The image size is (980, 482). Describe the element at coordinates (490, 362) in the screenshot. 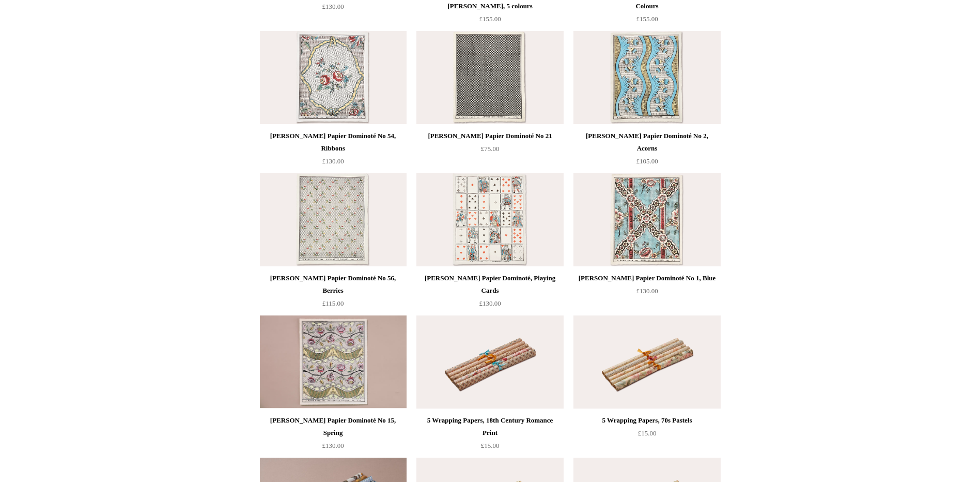

I see `img: 5 Wrapping Papers, 18th Century Romance Print` at that location.